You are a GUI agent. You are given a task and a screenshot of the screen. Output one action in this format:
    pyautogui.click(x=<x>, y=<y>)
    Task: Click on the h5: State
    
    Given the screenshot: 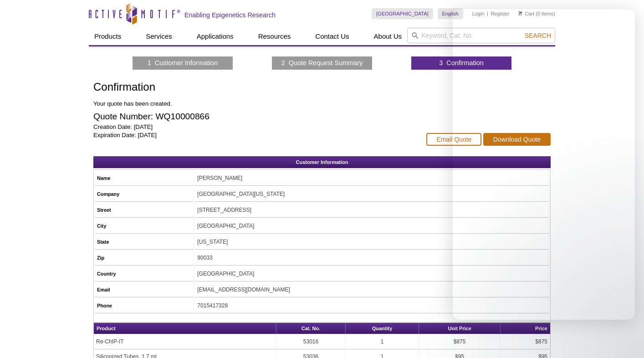 What is the action you would take?
    pyautogui.click(x=144, y=242)
    